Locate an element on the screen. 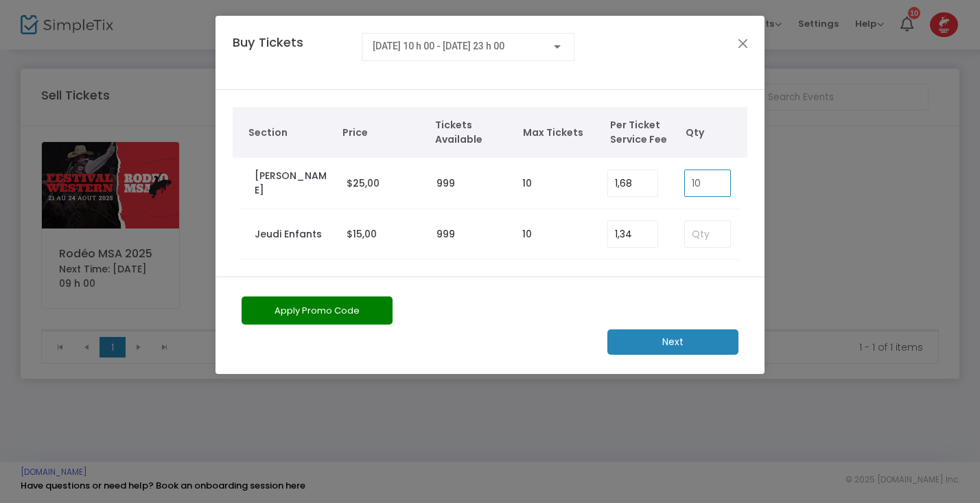 This screenshot has width=980, height=503. m-button: Next is located at coordinates (672, 342).